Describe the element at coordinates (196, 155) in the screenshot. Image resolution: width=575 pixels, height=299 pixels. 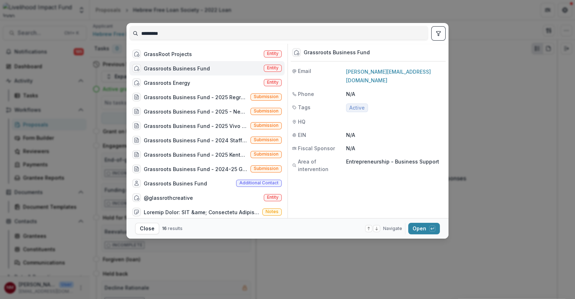
I see `div: Grassroots Business Fund - 2025 Kentaste Loan` at that location.